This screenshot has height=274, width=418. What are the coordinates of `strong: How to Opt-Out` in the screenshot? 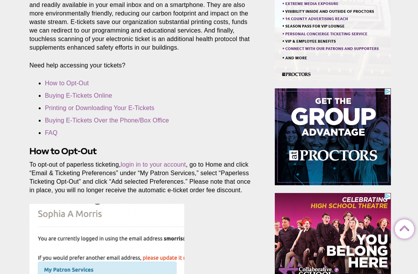 It's located at (63, 151).